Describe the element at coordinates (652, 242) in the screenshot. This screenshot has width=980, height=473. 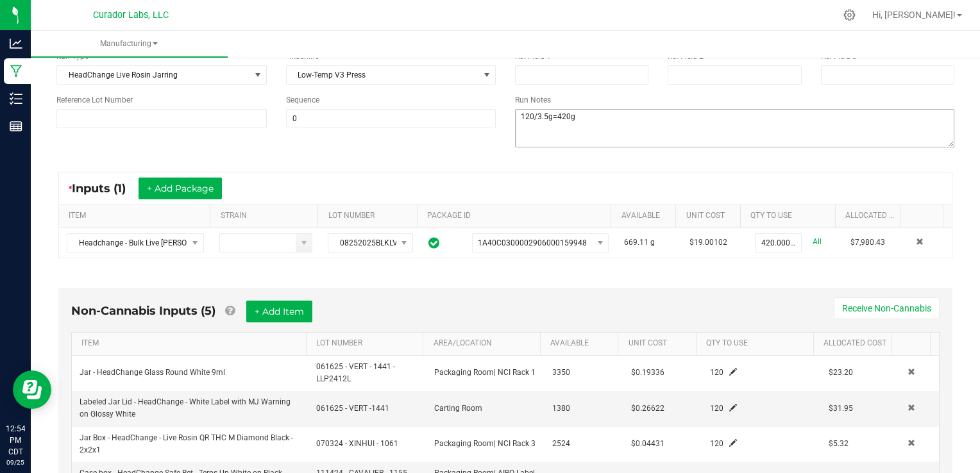
I see `span: g` at that location.